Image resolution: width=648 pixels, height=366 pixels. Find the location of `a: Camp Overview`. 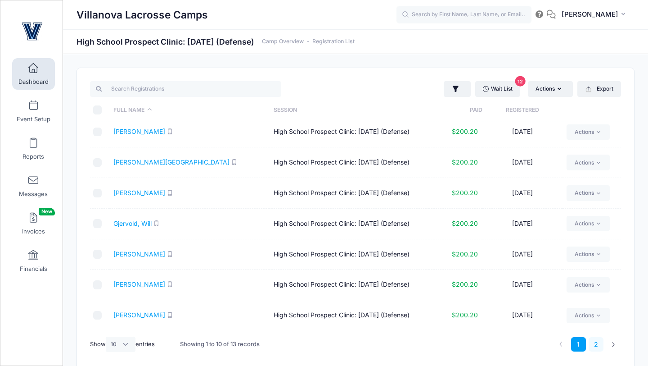

a: Camp Overview is located at coordinates (283, 41).